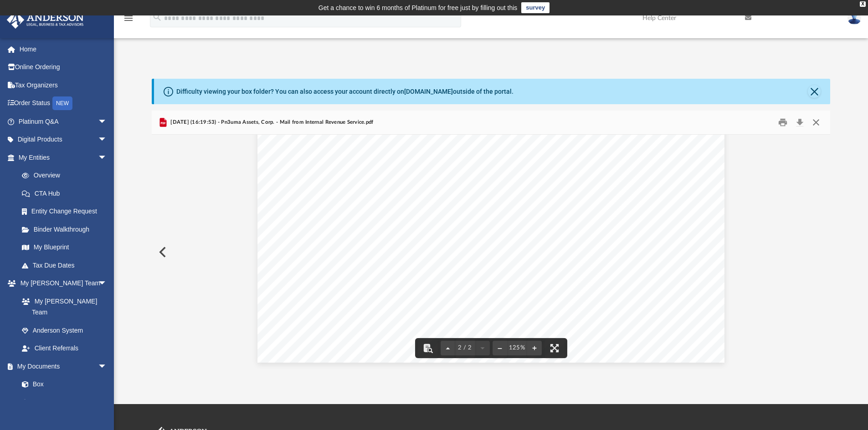 The height and width of the screenshot is (430, 868). I want to click on div: Preview, so click(491, 240).